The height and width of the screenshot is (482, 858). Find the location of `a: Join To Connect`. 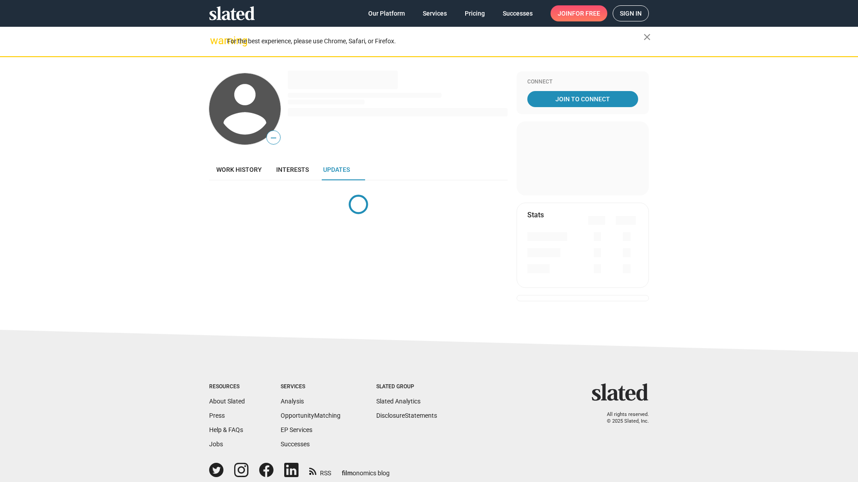

a: Join To Connect is located at coordinates (582, 99).